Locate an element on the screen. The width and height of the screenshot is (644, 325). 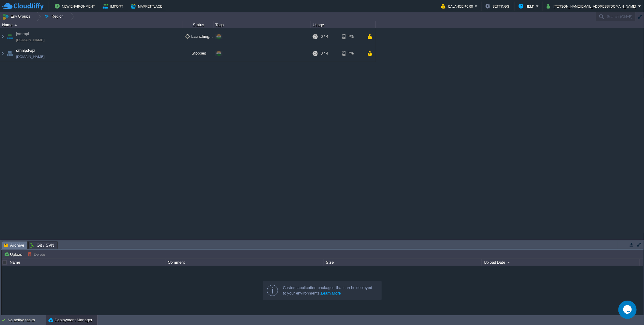
div: Custom application packages that can be deployed to your environments. is located at coordinates (330, 291).